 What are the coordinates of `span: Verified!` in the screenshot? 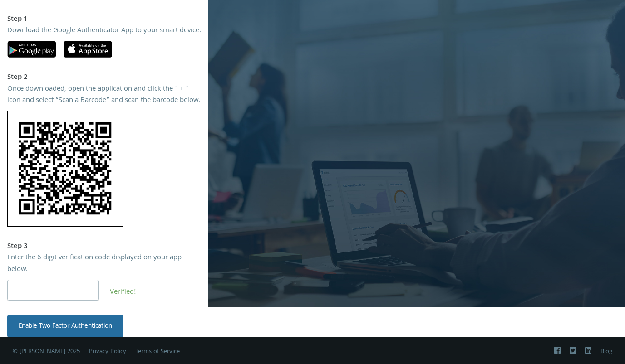 It's located at (123, 293).